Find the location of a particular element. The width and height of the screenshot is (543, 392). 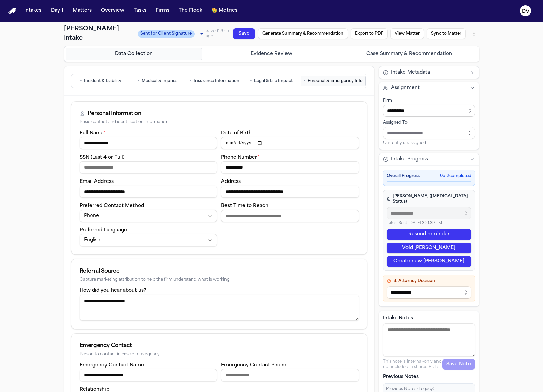

a: Matters is located at coordinates (82, 11).